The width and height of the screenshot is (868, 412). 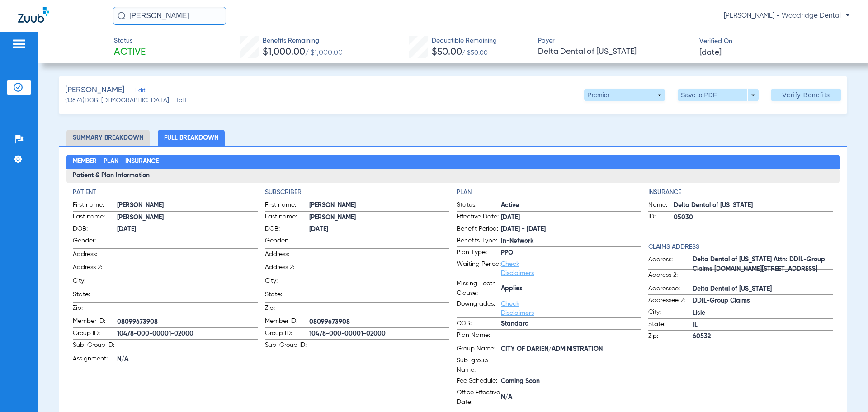 I want to click on app-breakdown-title: Insurance, so click(x=741, y=192).